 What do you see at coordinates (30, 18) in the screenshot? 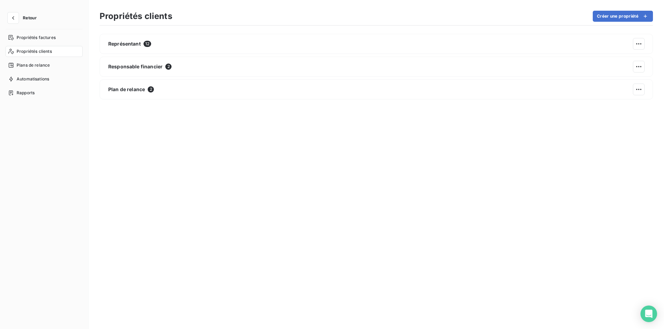
I see `span: Retour` at bounding box center [30, 18].